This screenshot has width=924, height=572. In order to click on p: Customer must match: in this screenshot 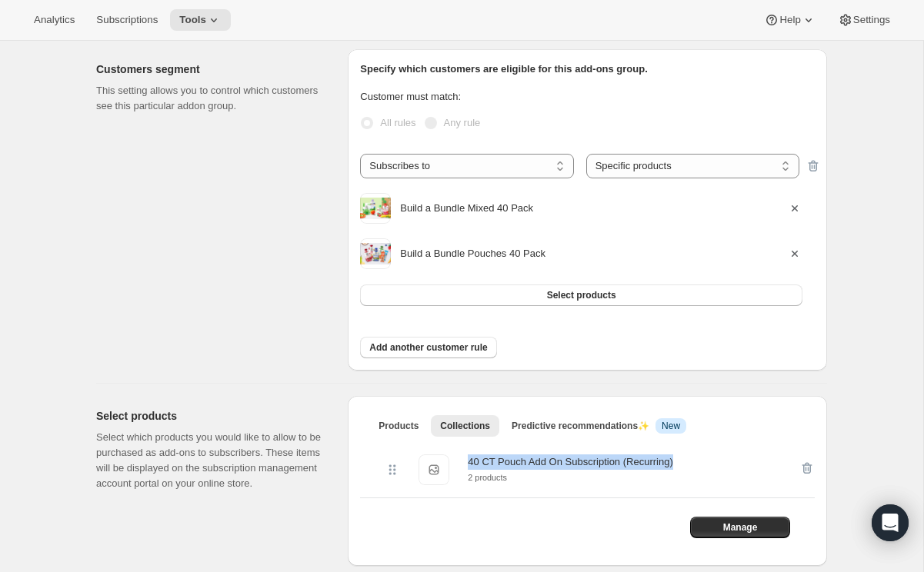, I will do `click(586, 97)`.